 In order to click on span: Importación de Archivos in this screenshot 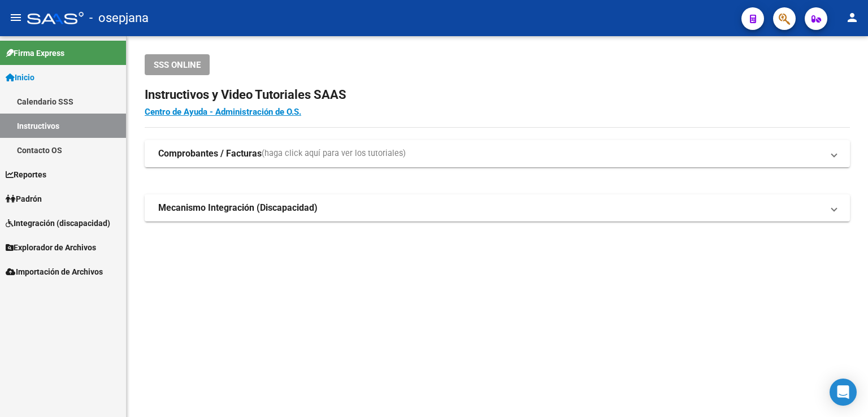, I will do `click(54, 272)`.